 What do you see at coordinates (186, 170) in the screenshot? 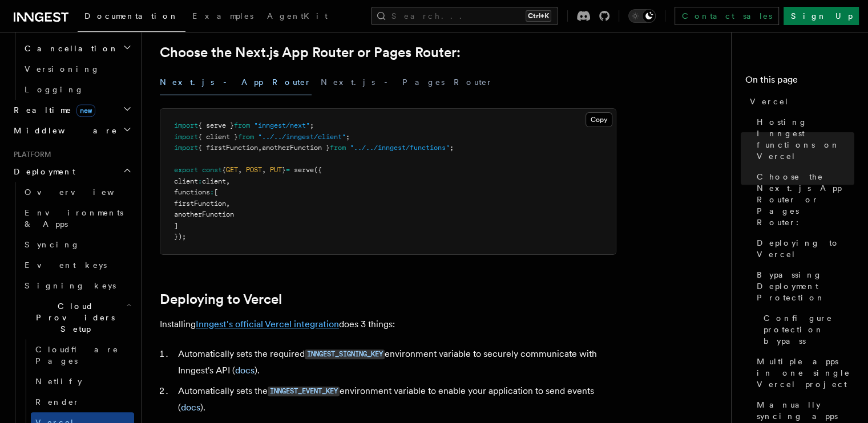
I see `span: export` at bounding box center [186, 170].